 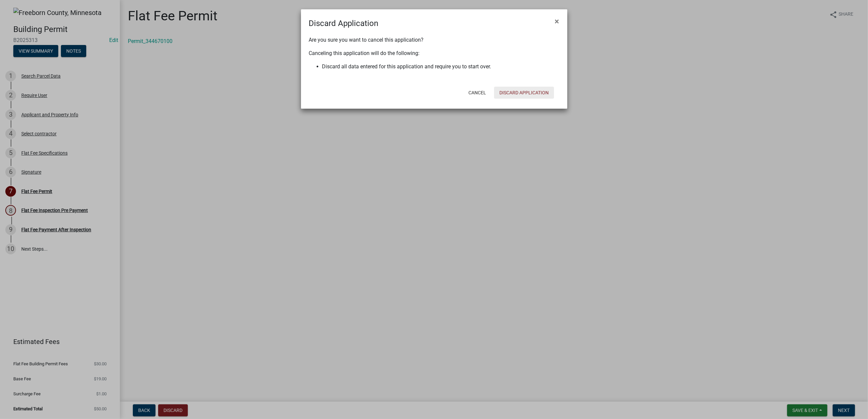 I want to click on li: Discard all data entered for this application and require you to start over., so click(x=441, y=67).